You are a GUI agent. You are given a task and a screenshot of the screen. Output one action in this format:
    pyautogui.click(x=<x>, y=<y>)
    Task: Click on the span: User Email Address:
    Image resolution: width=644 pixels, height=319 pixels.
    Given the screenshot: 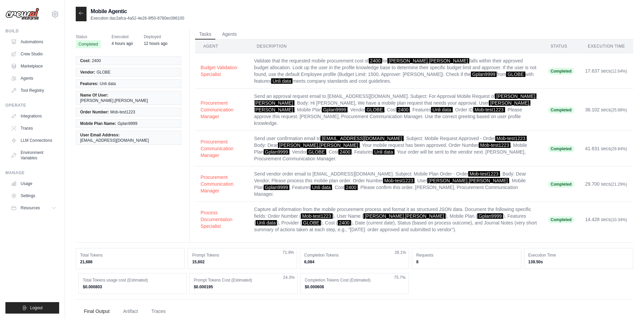 What is the action you would take?
    pyautogui.click(x=99, y=135)
    